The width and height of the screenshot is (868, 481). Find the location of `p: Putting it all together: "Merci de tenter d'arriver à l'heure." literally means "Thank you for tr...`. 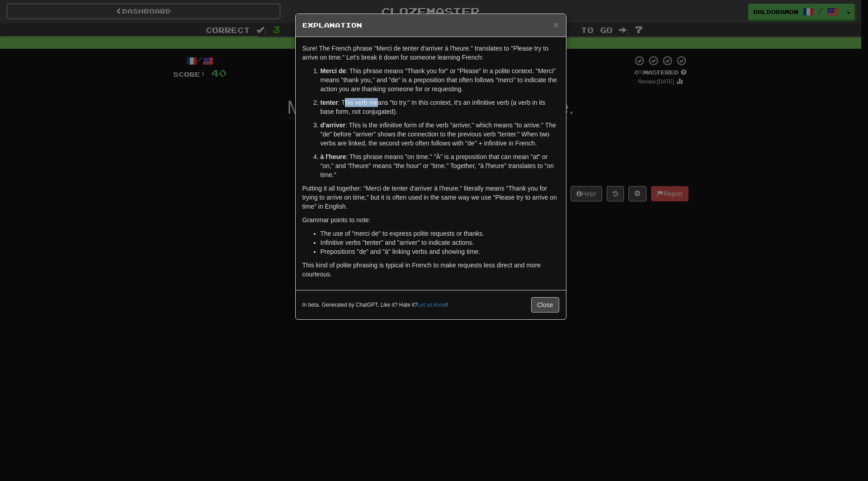

p: Putting it all together: "Merci de tenter d'arriver à l'heure." literally means "Thank you for tr... is located at coordinates (431, 197).